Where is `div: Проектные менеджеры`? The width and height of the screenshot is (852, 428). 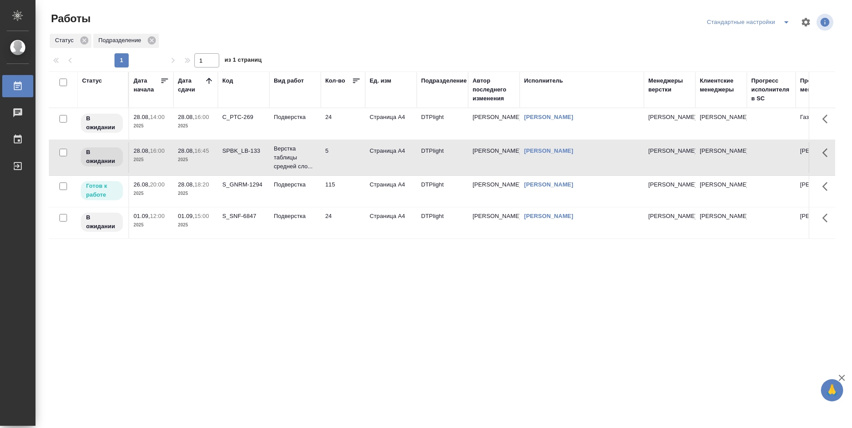
div: Проектные менеджеры is located at coordinates (821, 85).